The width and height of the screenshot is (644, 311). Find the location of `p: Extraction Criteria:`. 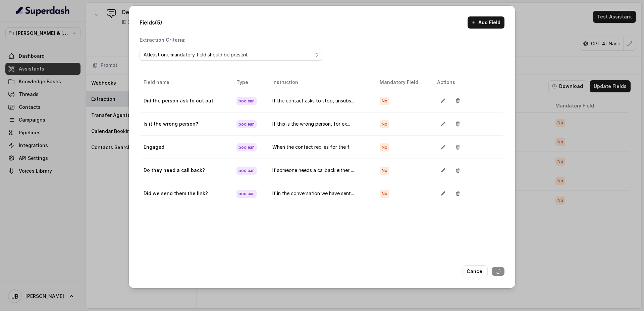

p: Extraction Criteria: is located at coordinates (162, 40).